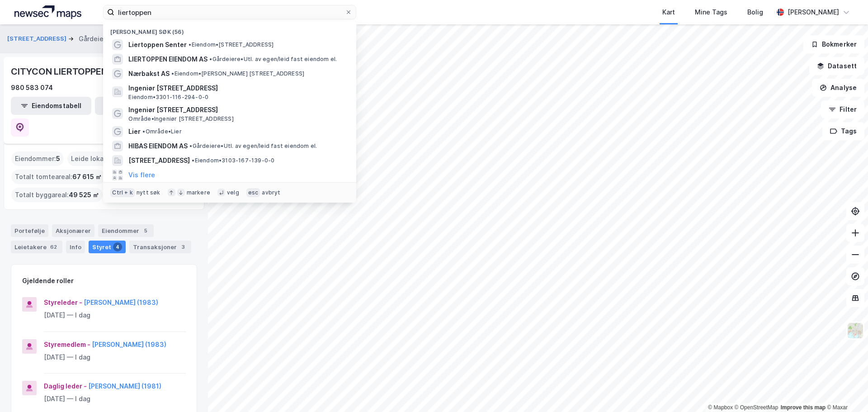 The image size is (868, 412). I want to click on span: Eiendom • 3103-167-139-0-0, so click(233, 160).